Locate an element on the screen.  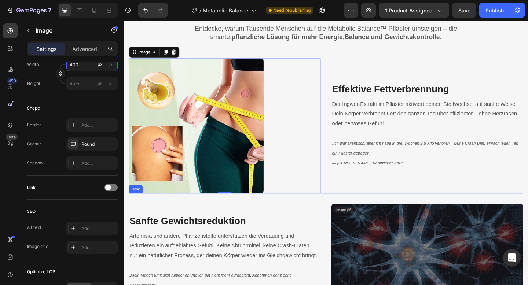
div: Image is located at coordinates (22, 34).